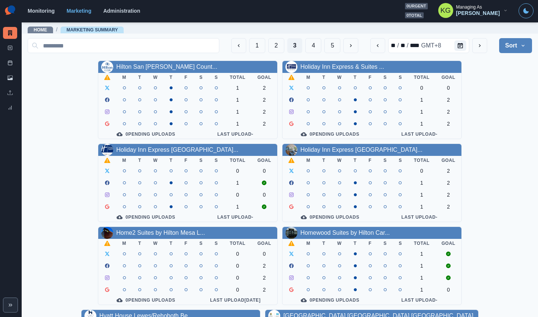 The width and height of the screenshot is (538, 317). What do you see at coordinates (40, 30) in the screenshot?
I see `a: Home` at bounding box center [40, 30].